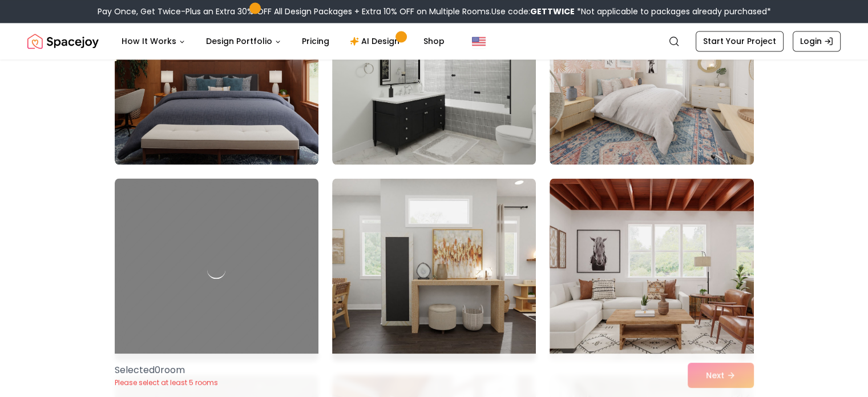  What do you see at coordinates (651, 270) in the screenshot?
I see `img: Room room-33` at bounding box center [651, 270].